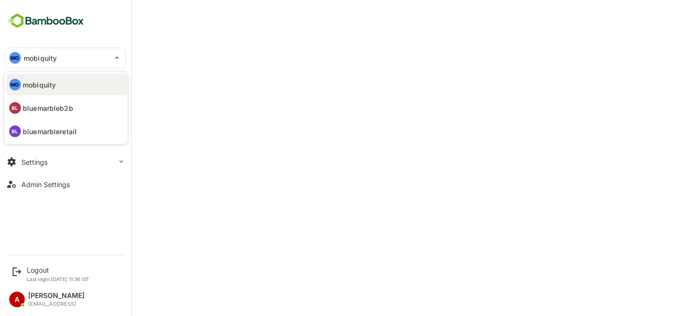 The width and height of the screenshot is (690, 316). I want to click on p: bluemarbleb2b, so click(48, 108).